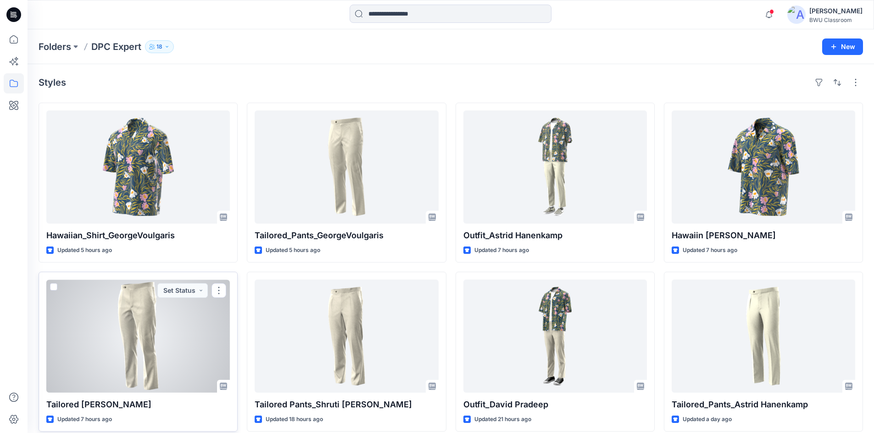 The height and width of the screenshot is (433, 874). Describe the element at coordinates (842, 47) in the screenshot. I see `button: New` at that location.